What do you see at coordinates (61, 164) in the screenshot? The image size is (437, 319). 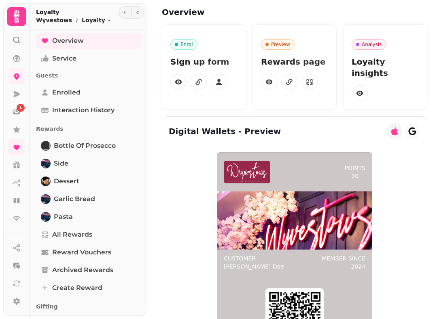 I see `span: Side` at bounding box center [61, 164].